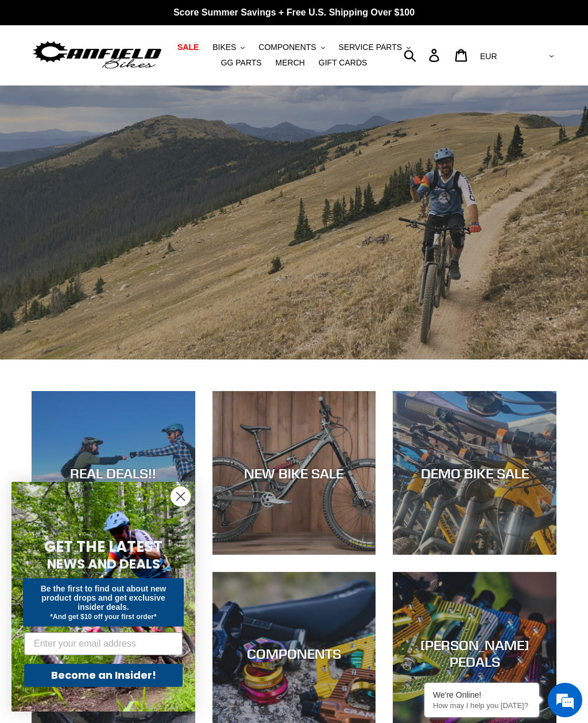 The width and height of the screenshot is (588, 723). What do you see at coordinates (103, 546) in the screenshot?
I see `span: GET THE LATEST` at bounding box center [103, 546].